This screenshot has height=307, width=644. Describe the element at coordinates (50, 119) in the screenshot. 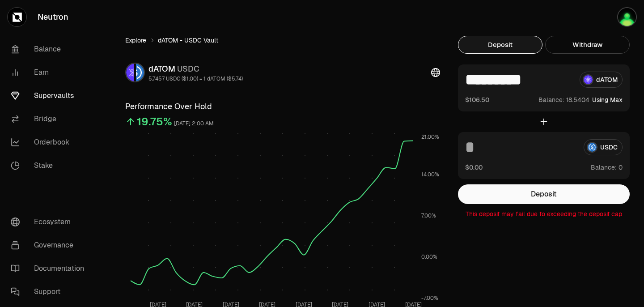

I see `a: Bridge` at that location.